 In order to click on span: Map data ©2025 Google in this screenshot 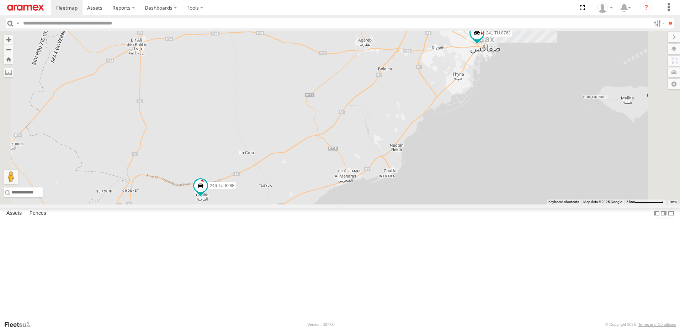, I will do `click(602, 202)`.